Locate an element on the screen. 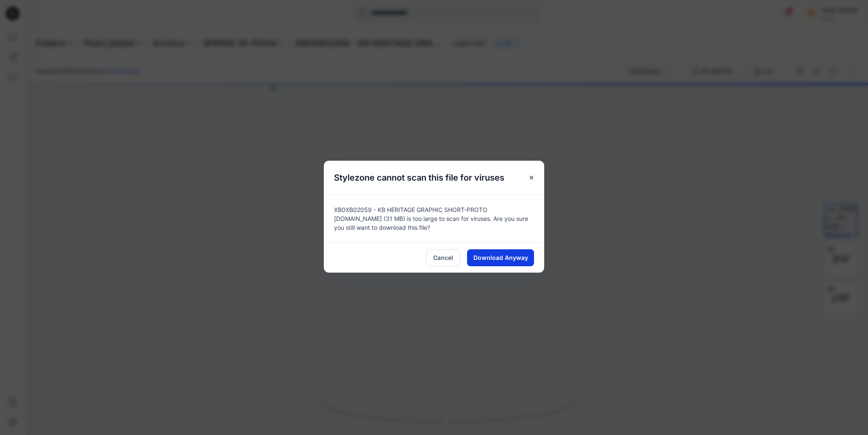  button: Download Anyway is located at coordinates (500, 258).